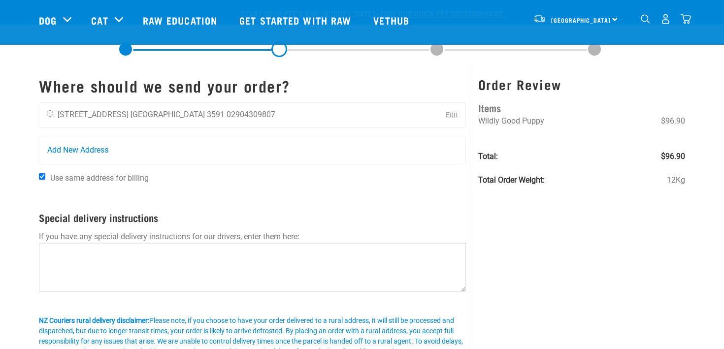 The height and width of the screenshot is (349, 724). What do you see at coordinates (686, 19) in the screenshot?
I see `img: home-icon@2x.png` at bounding box center [686, 19].